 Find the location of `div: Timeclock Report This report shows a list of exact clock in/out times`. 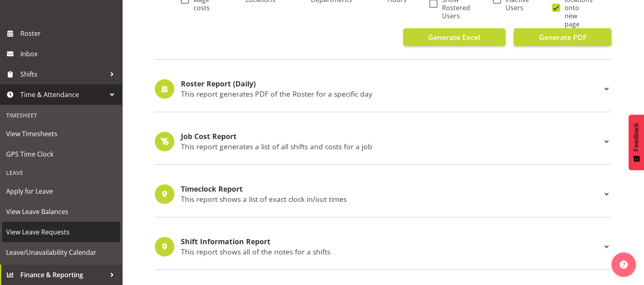

div: Timeclock Report This report shows a list of exact clock in/out times is located at coordinates (383, 194).